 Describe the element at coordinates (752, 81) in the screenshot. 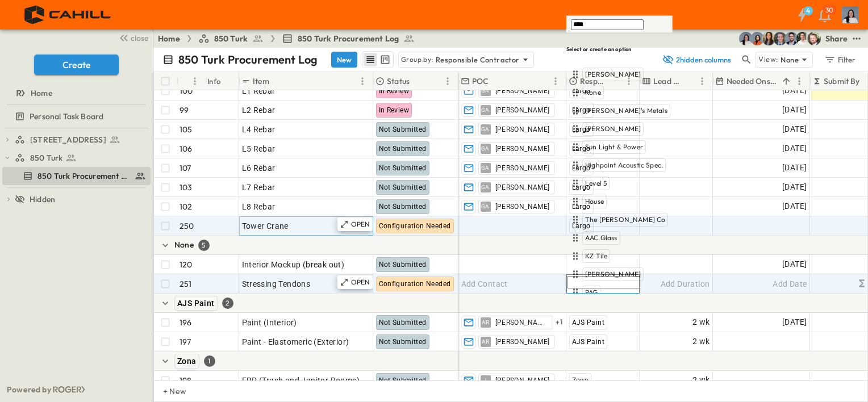

I see `p: Needed Onsite` at that location.